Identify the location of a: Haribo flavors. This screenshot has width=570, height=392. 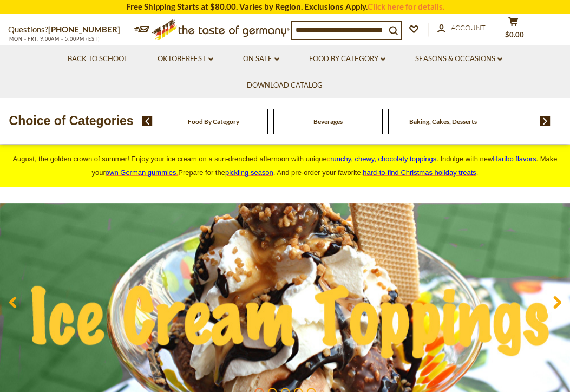
(515, 158).